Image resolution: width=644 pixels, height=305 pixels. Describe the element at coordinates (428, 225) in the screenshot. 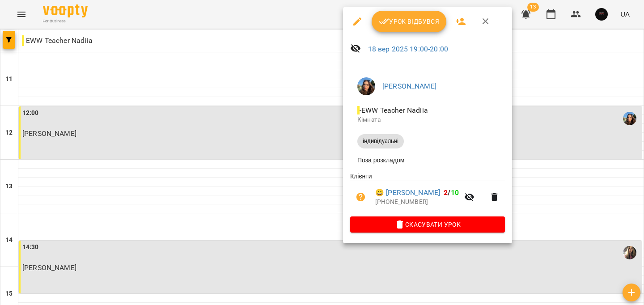

I see `span: Скасувати Урок` at that location.